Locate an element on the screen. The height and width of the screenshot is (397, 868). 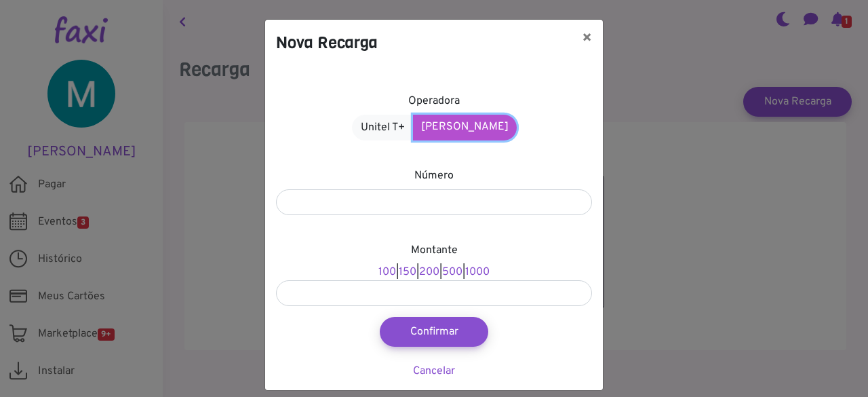
a: Cancelar is located at coordinates (434, 371).